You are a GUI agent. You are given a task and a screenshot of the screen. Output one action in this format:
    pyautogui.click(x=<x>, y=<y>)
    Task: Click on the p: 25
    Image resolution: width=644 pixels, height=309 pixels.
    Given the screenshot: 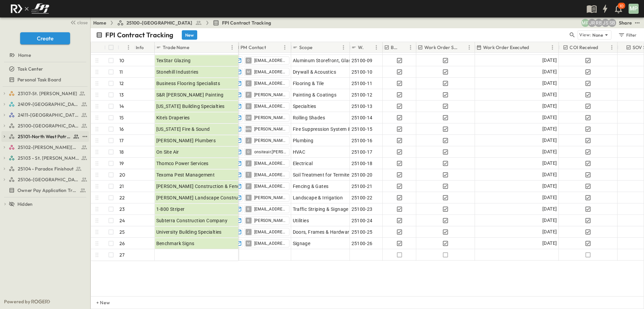 What is the action you would take?
    pyautogui.click(x=122, y=232)
    